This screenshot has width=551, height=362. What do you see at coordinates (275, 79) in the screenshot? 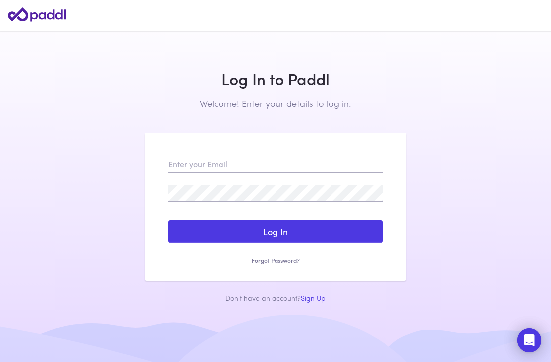
I see `h1: Log In to Paddl` at bounding box center [275, 79].